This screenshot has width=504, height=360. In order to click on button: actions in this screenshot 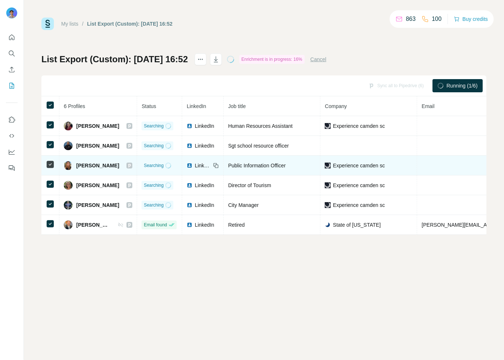, I will do `click(200, 59)`.